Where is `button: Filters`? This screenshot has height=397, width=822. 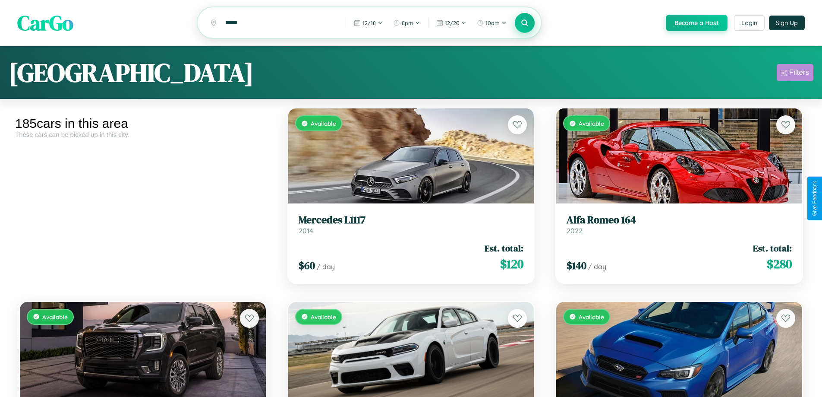
button: Filters is located at coordinates (795, 73).